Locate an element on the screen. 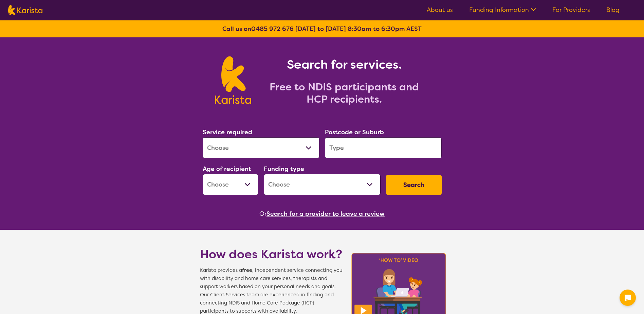 The width and height of the screenshot is (644, 314). label: Postcode or Suburb is located at coordinates (354, 132).